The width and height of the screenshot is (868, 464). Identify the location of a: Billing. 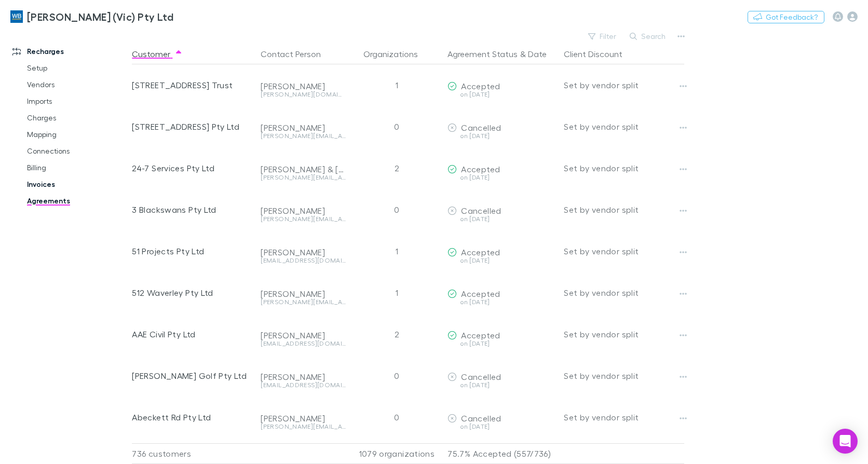
(77, 167).